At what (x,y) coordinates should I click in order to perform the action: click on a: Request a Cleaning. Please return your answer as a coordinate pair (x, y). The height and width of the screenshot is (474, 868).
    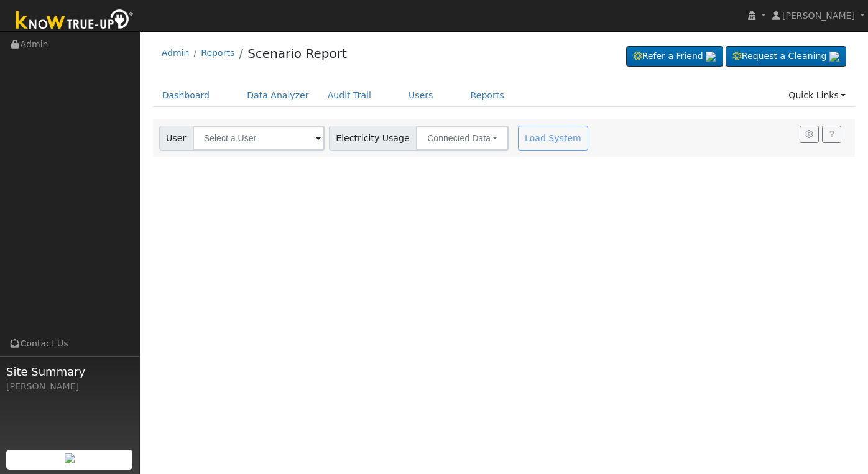
    Looking at the image, I should click on (786, 56).